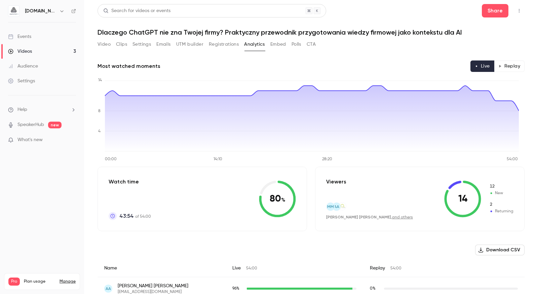 This screenshot has height=294, width=538. What do you see at coordinates (130, 182) in the screenshot?
I see `p: Watch time` at bounding box center [130, 182].